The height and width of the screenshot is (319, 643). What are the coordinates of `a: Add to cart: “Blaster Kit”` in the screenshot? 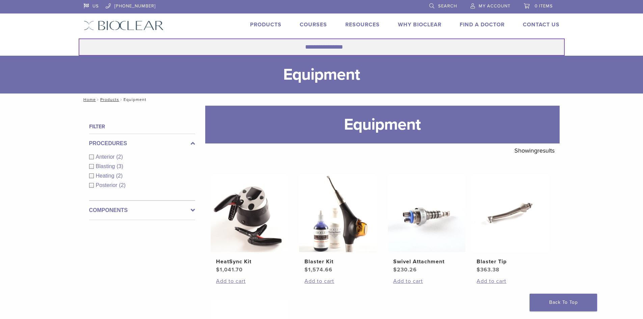 It's located at (338, 281).